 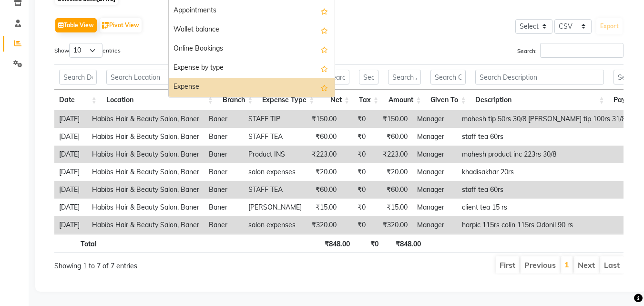 I want to click on label: Search:, so click(x=570, y=50).